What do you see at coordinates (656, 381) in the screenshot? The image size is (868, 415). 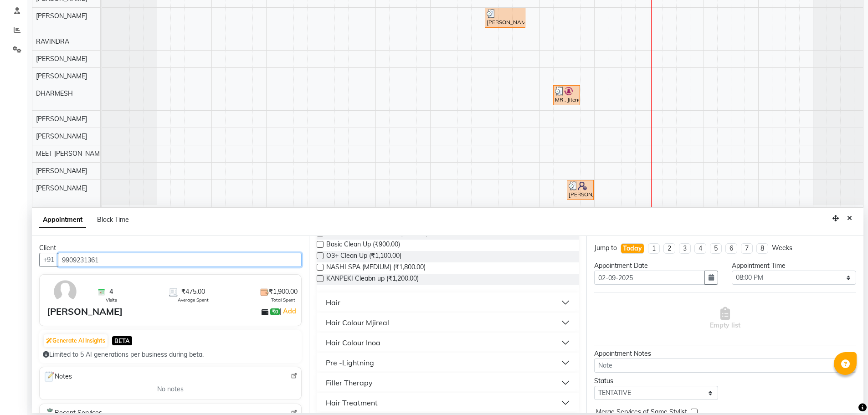 I see `div: Status` at bounding box center [656, 381].